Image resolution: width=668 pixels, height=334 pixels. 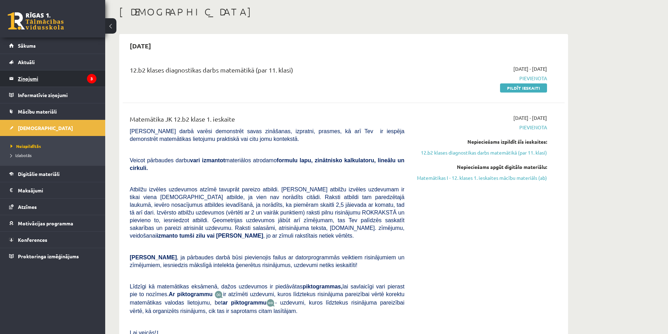 I want to click on a: Atzīmes, so click(x=53, y=207).